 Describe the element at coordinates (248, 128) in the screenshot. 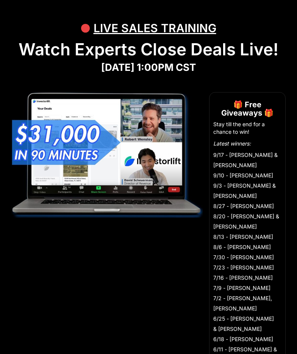

I see `li: Stay till the end for a chance to win!` at that location.